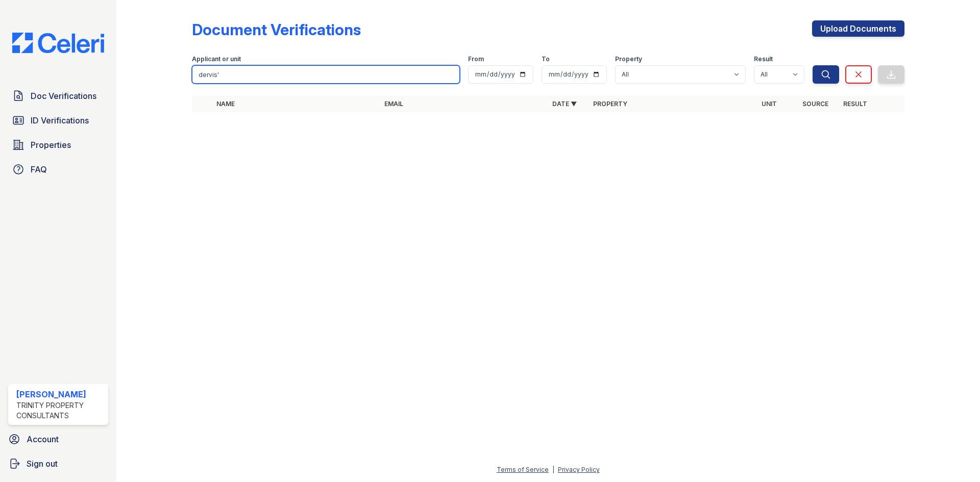  I want to click on label: Applicant or unit, so click(217, 59).